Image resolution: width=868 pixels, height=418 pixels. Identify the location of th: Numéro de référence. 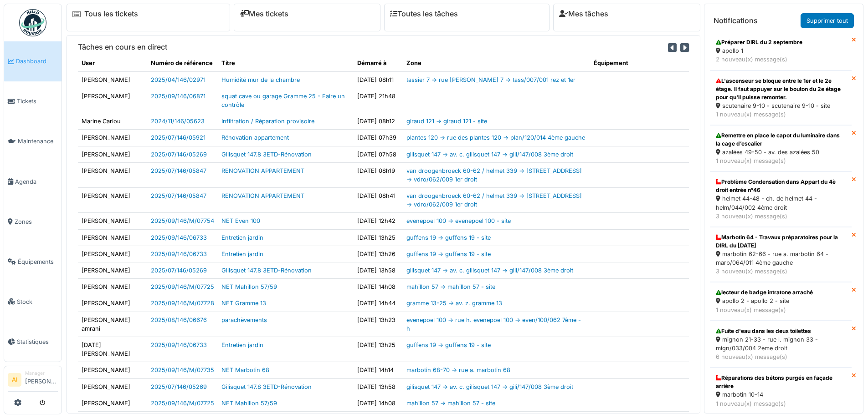
(182, 64).